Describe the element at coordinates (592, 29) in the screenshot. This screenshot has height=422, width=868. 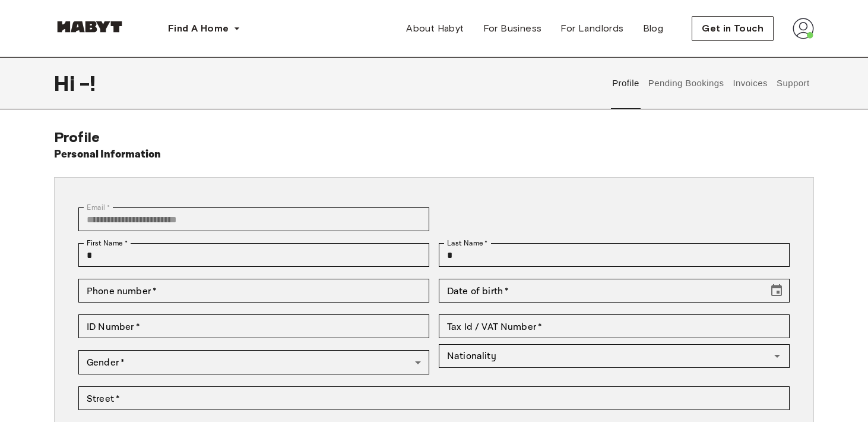
I see `a: For Landlords` at that location.